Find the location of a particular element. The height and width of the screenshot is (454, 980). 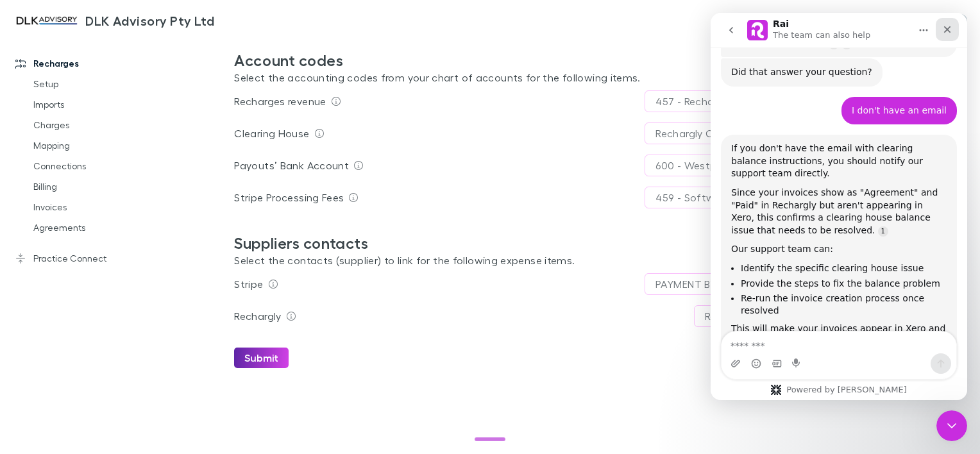

a: Practice Connect is located at coordinates (86, 259).